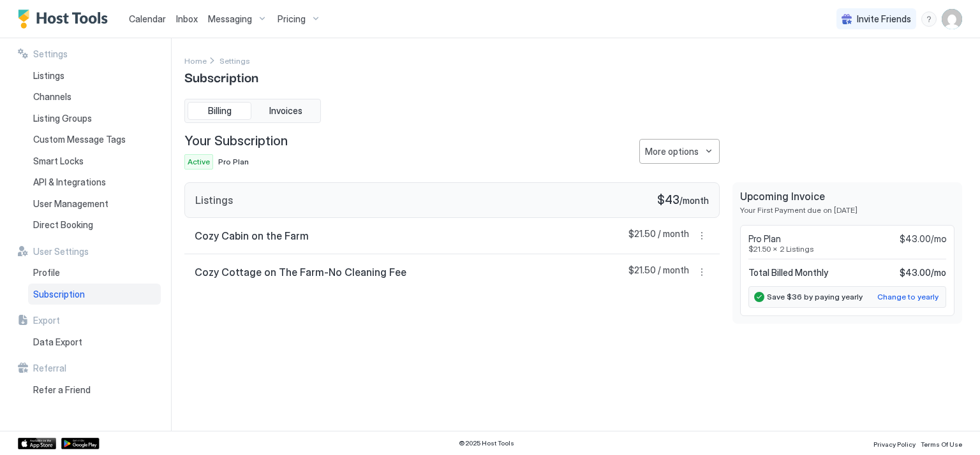  Describe the element at coordinates (46, 320) in the screenshot. I see `span: Export` at that location.